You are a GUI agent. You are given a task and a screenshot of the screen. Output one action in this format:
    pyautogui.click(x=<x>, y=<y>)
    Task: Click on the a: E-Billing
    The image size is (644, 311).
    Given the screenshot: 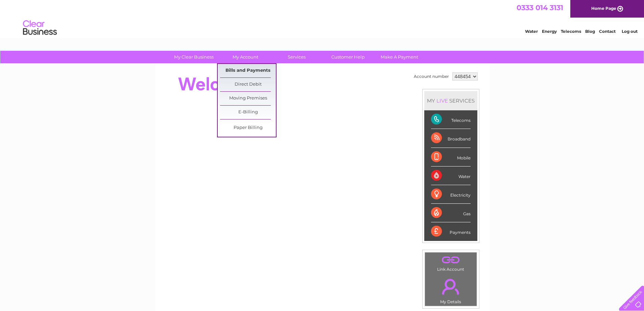 What is the action you would take?
    pyautogui.click(x=248, y=112)
    